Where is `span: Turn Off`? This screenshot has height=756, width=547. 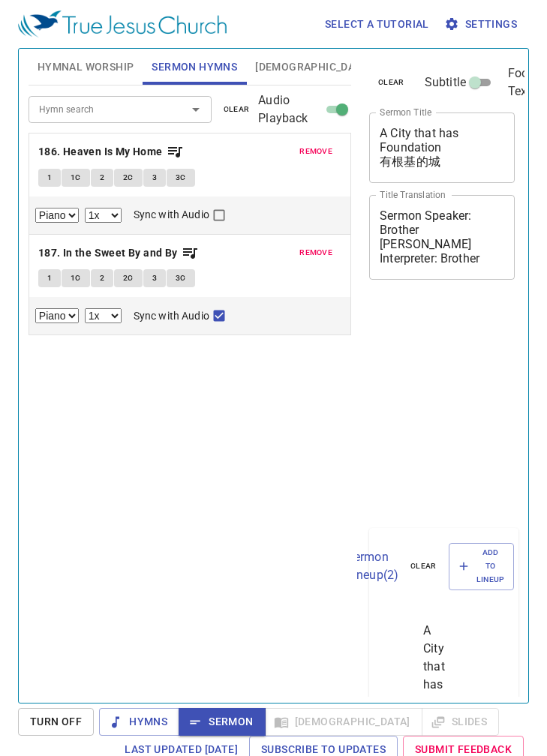 span: Turn Off is located at coordinates (56, 722).